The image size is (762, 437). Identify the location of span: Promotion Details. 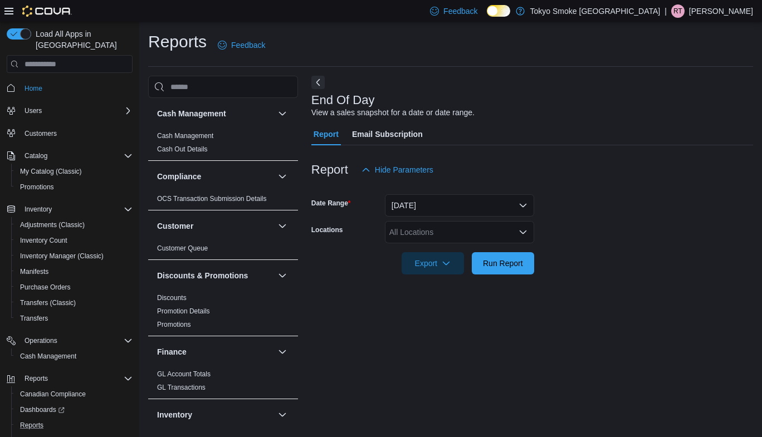
(183, 311).